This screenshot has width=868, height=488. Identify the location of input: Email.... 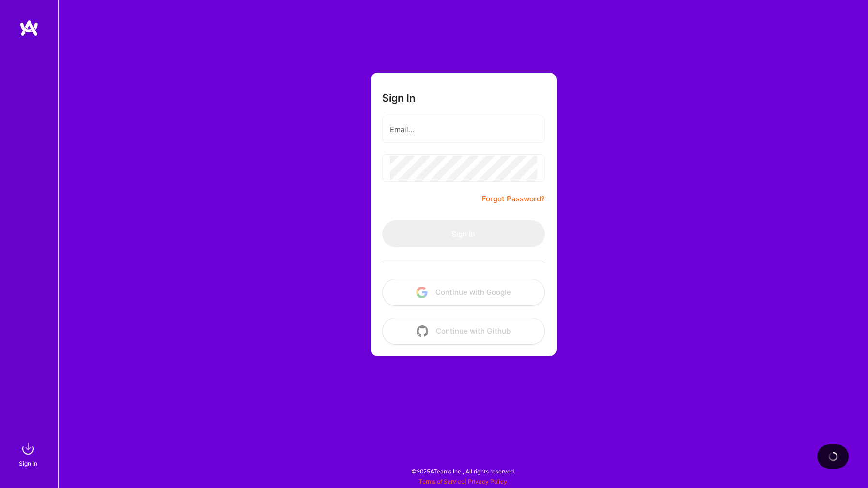
(464, 129).